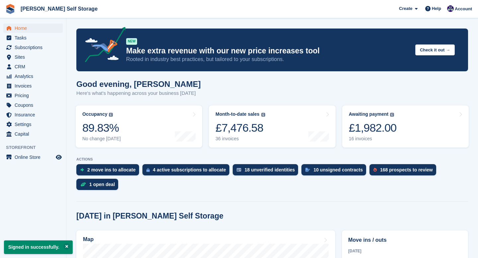  I want to click on span: Home, so click(35, 28).